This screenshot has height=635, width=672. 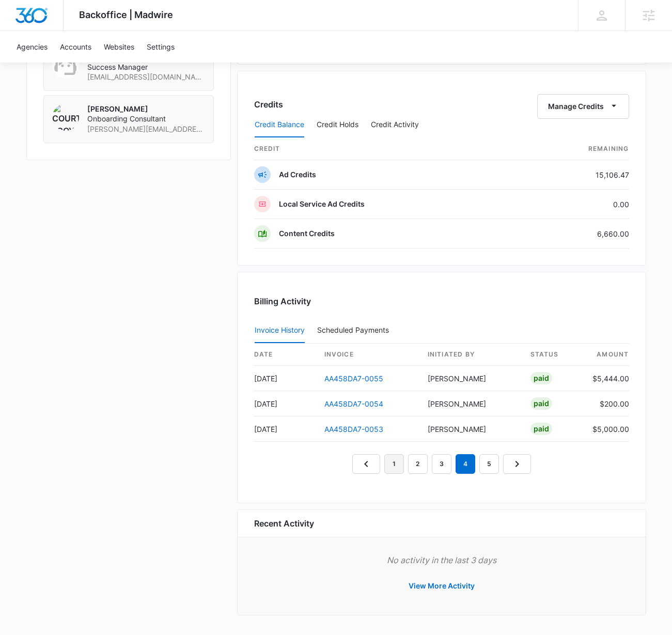 What do you see at coordinates (337, 125) in the screenshot?
I see `button: Credit Holds` at bounding box center [337, 125].